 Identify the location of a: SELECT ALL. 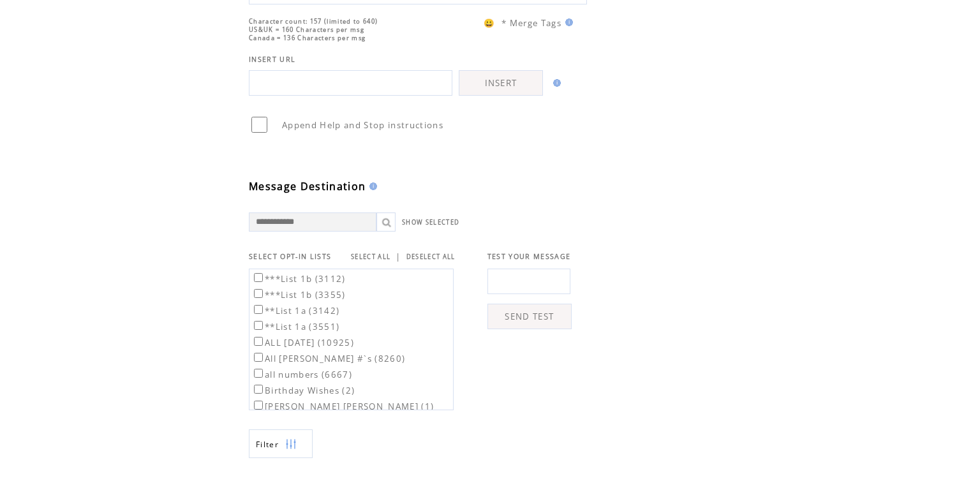
(370, 256).